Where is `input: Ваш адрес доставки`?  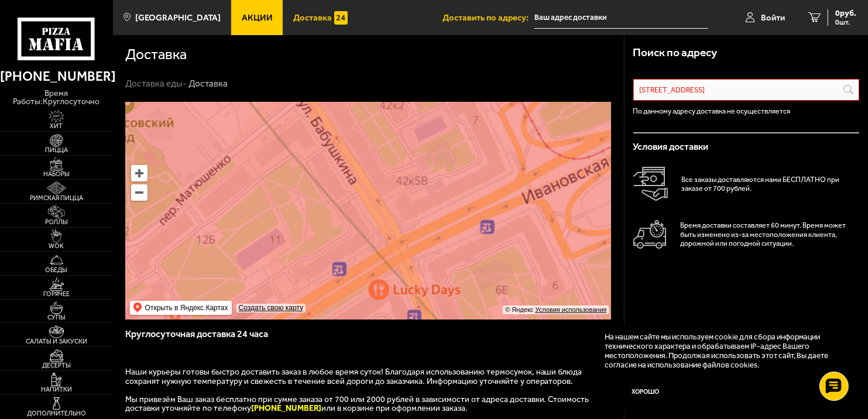 input: Ваш адрес доставки is located at coordinates (621, 18).